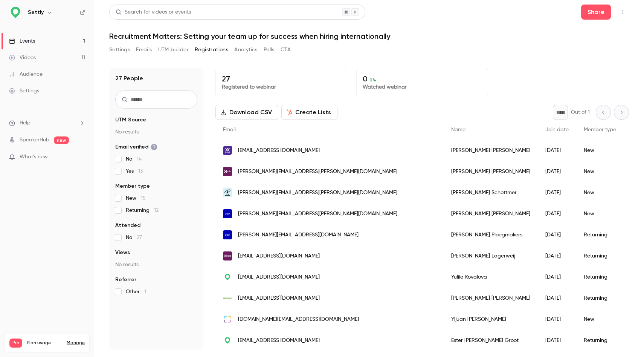 Image resolution: width=644 pixels, height=357 pixels. What do you see at coordinates (140, 171) in the screenshot?
I see `span: 13` at bounding box center [140, 171].